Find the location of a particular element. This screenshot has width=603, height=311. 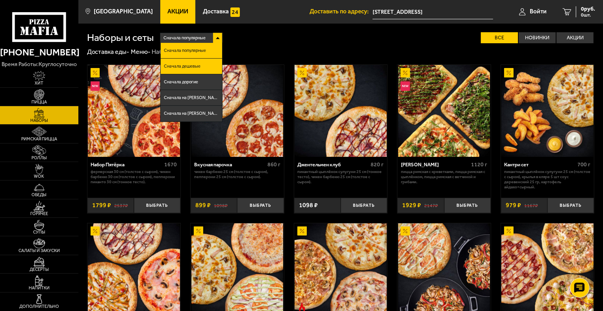

p: Фермерская 30 см (толстое с сыром), Чикен Барбекю 30 см (толстое с сыром), Пепперони Пиканто 30 с... is located at coordinates (133, 177).